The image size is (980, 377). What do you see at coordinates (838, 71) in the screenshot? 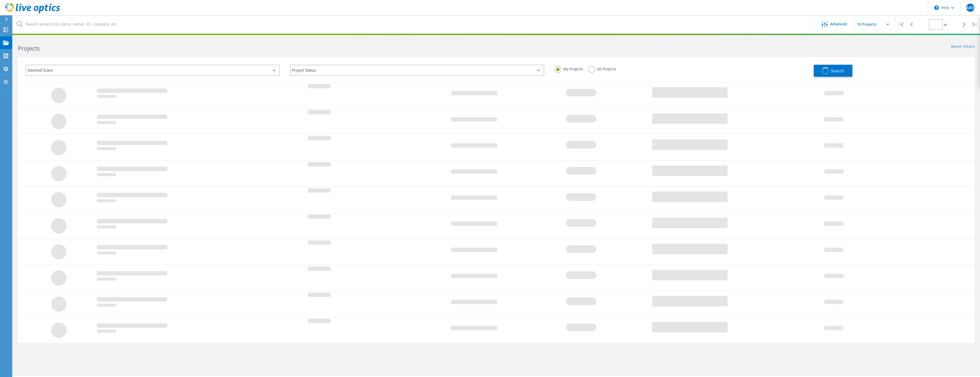
I see `span: Search` at bounding box center [838, 71].